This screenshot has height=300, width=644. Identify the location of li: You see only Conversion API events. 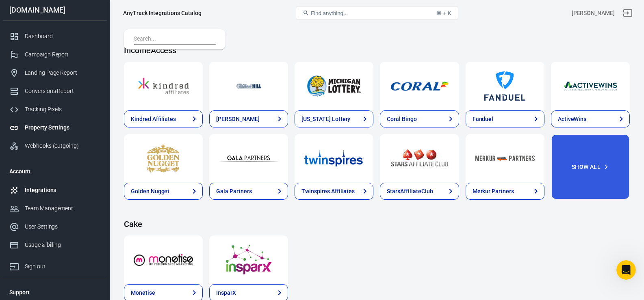
(84, 27).